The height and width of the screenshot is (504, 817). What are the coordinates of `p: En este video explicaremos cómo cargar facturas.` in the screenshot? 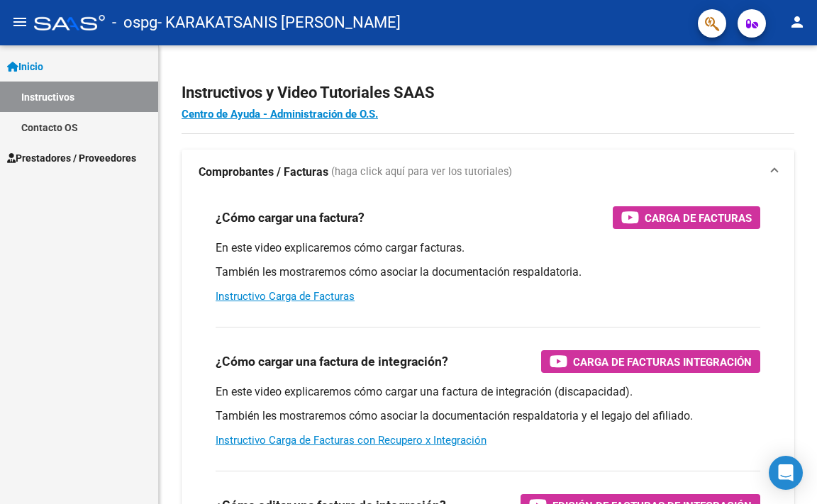 It's located at (488, 248).